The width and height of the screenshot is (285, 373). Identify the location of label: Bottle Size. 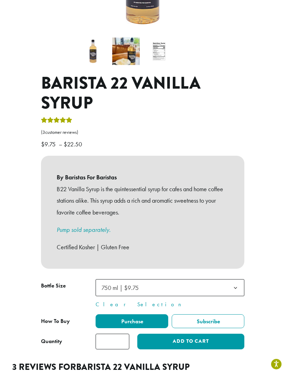
(68, 286).